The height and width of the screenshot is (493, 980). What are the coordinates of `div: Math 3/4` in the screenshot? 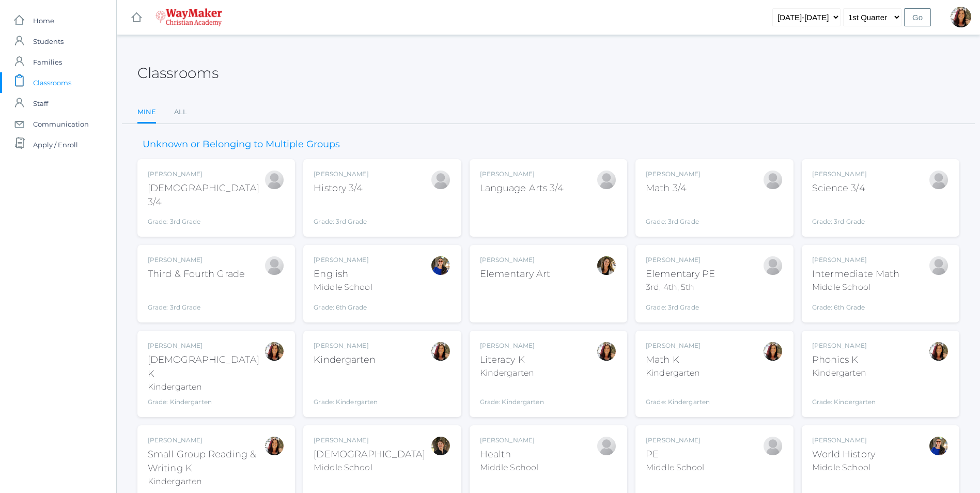 It's located at (673, 188).